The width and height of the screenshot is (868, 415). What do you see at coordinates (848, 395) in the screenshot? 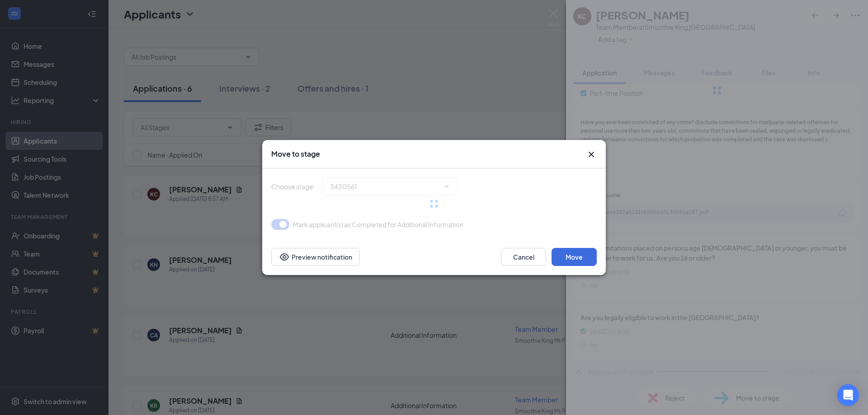
I see `div: Open Intercom Messenger` at bounding box center [848, 395].